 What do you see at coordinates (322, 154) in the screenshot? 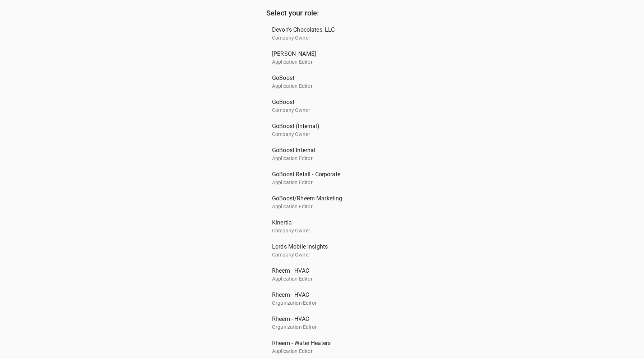
I see `div: GoBoost InternalApplication Editor` at bounding box center [322, 154].